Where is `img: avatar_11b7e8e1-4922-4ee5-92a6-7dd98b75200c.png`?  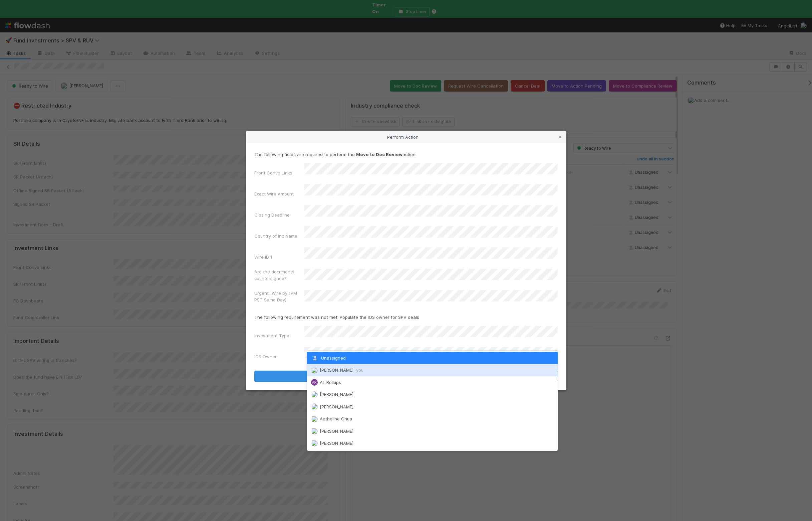
img: avatar_11b7e8e1-4922-4ee5-92a6-7dd98b75200c.png is located at coordinates (314, 431).